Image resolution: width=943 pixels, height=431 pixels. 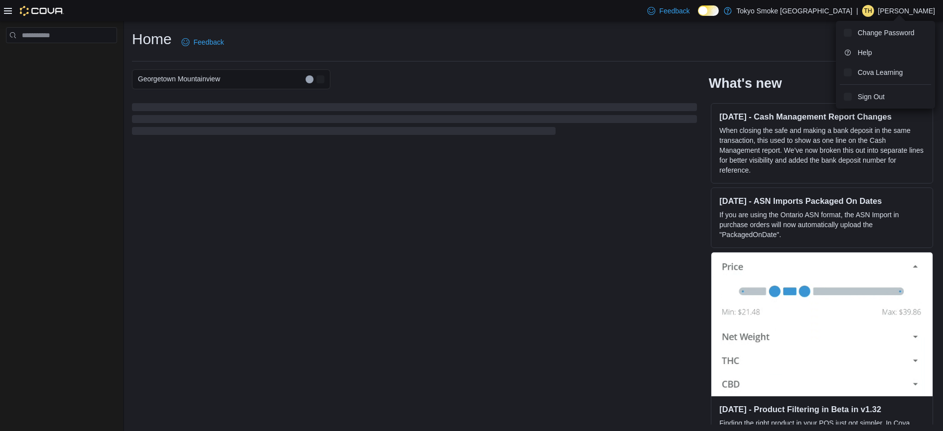 What do you see at coordinates (42, 11) in the screenshot?
I see `img: Cova` at bounding box center [42, 11].